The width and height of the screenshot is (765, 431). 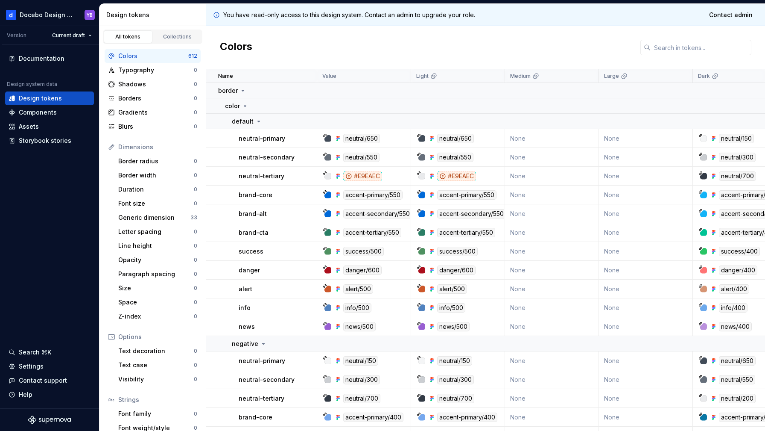 What do you see at coordinates (156, 413) in the screenshot?
I see `div: Font family` at bounding box center [156, 413].